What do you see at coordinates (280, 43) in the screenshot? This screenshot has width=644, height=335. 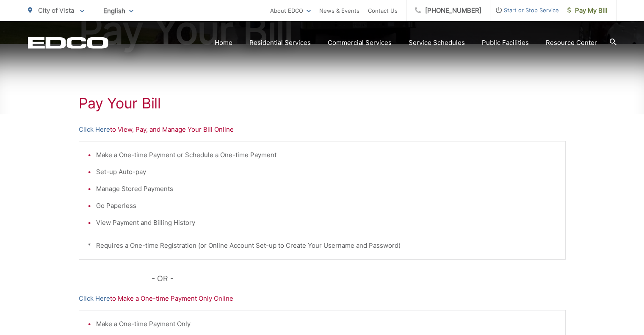 I see `a: Residential Services` at bounding box center [280, 43].